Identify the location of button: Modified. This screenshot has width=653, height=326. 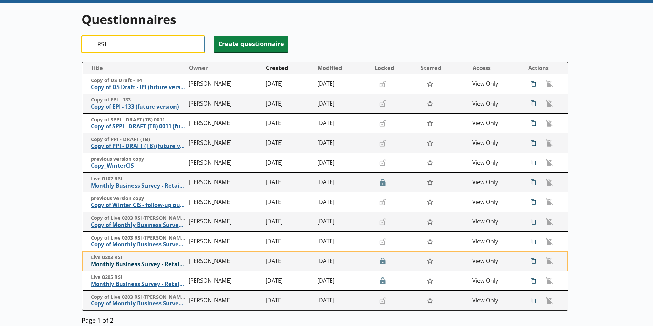
(343, 68).